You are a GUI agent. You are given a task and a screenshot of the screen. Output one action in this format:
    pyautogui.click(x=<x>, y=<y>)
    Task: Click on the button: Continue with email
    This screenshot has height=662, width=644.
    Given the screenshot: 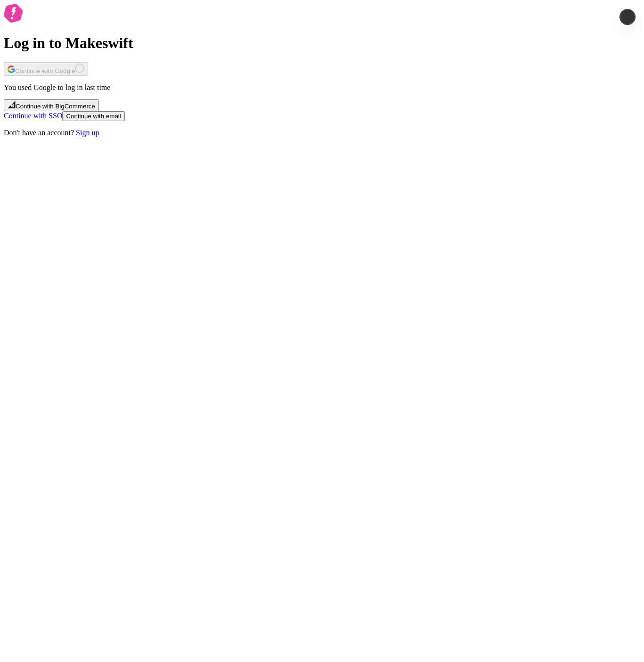 What is the action you would take?
    pyautogui.click(x=93, y=116)
    